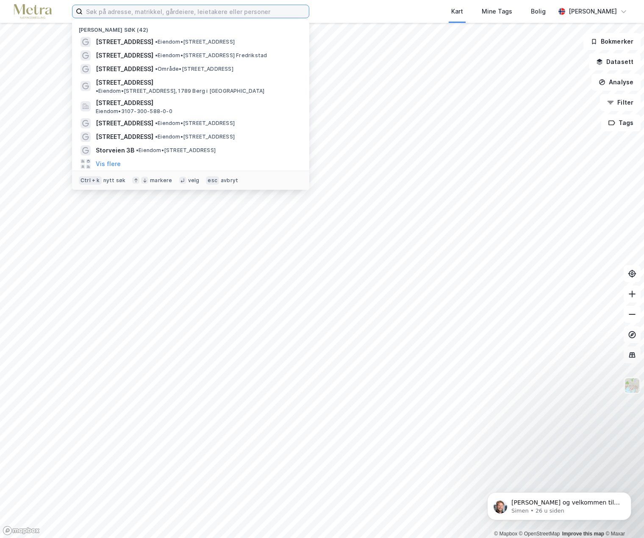 This screenshot has height=538, width=644. Describe the element at coordinates (615, 62) in the screenshot. I see `button: Datasett` at that location.